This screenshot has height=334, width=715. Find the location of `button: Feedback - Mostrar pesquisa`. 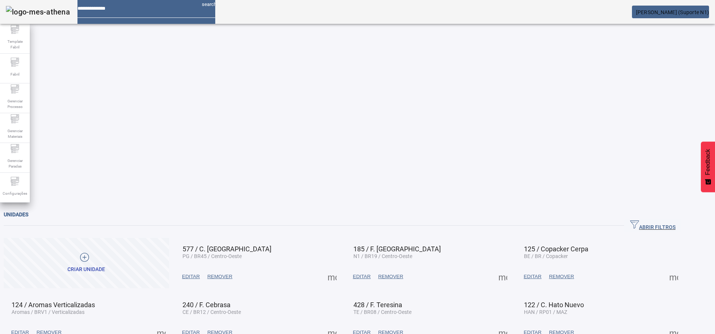

button: Feedback - Mostrar pesquisa is located at coordinates (708, 167).